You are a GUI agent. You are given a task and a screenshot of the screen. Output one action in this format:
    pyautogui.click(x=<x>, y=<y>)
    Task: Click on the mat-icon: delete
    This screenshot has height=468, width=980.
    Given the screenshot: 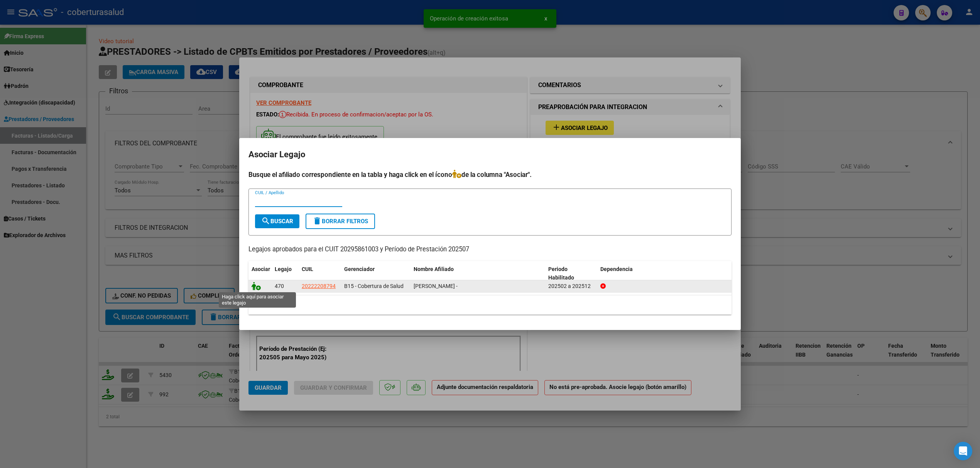 What is the action you would take?
    pyautogui.click(x=318, y=221)
    